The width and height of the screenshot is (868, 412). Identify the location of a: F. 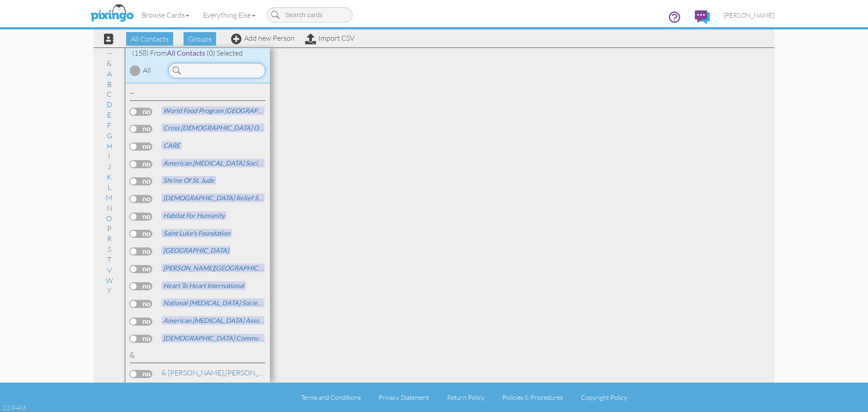
(109, 125).